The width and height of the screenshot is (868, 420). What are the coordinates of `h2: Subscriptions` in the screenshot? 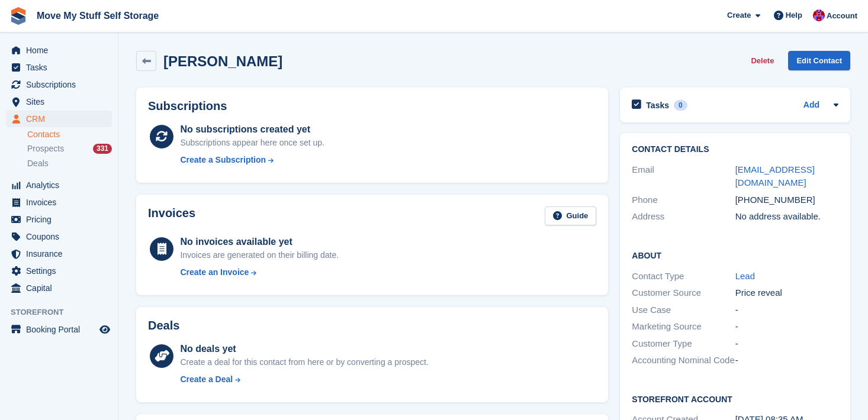 It's located at (372, 106).